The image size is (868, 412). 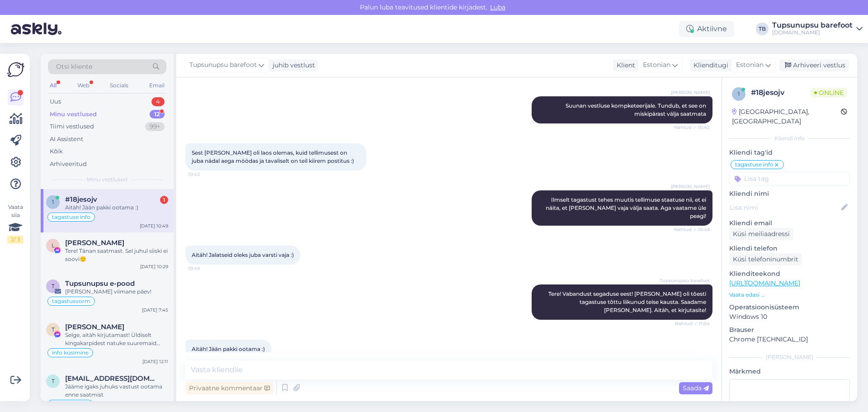 I want to click on span: Minu vestlused, so click(x=107, y=180).